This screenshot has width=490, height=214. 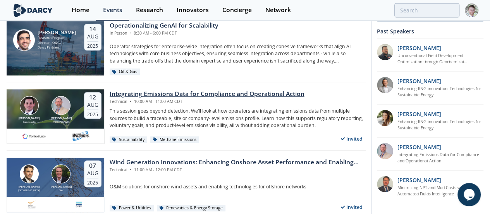 What do you see at coordinates (132, 208) in the screenshot?
I see `div: Power & Utilities` at bounding box center [132, 208].